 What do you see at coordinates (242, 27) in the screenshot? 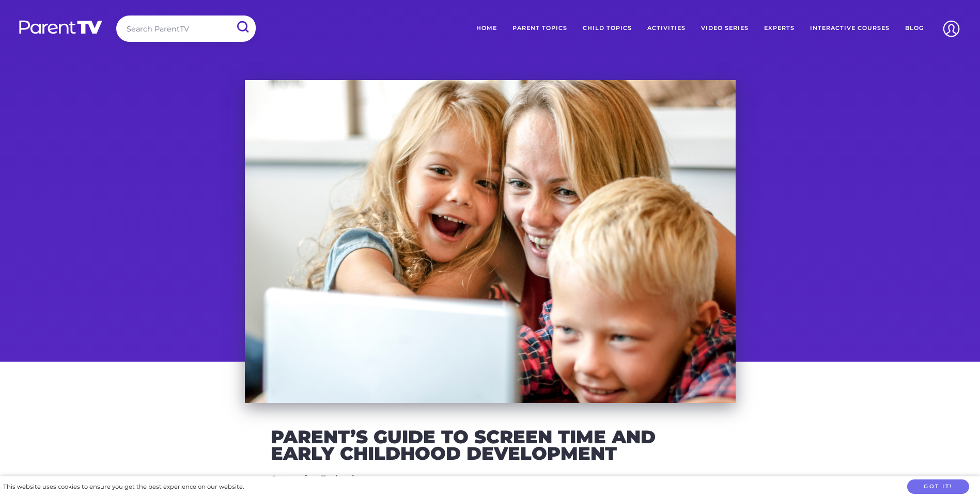
I see `input: Submit` at bounding box center [242, 27].